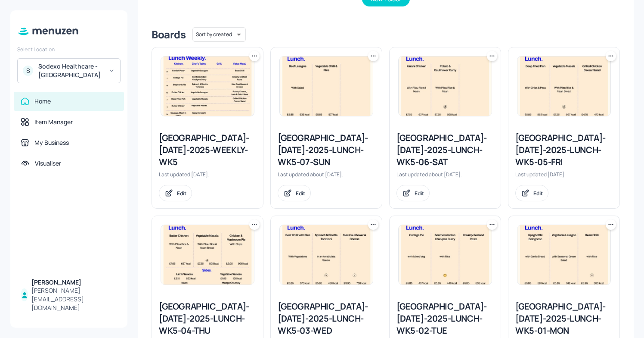 The width and height of the screenshot is (644, 338). Describe the element at coordinates (326, 86) in the screenshot. I see `img: 2025-08-22-1755851503198m750jpj9rrg.jpeg` at that location.